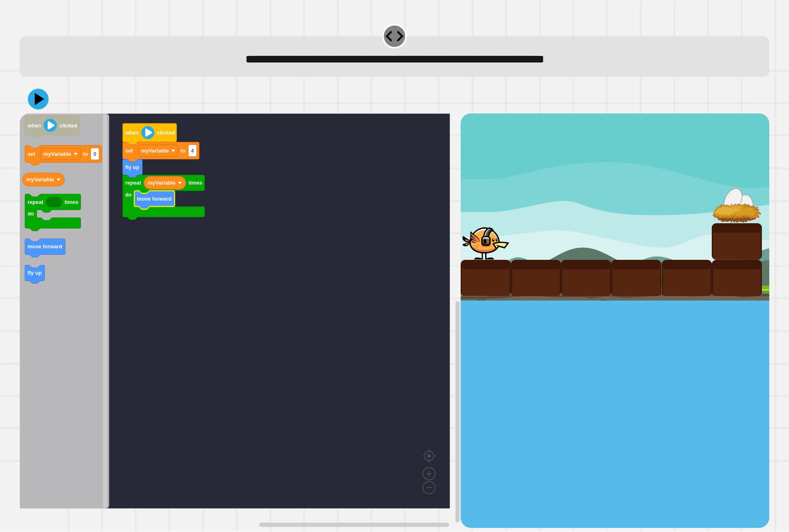  I want to click on div: Blockly Workspace, so click(240, 321).